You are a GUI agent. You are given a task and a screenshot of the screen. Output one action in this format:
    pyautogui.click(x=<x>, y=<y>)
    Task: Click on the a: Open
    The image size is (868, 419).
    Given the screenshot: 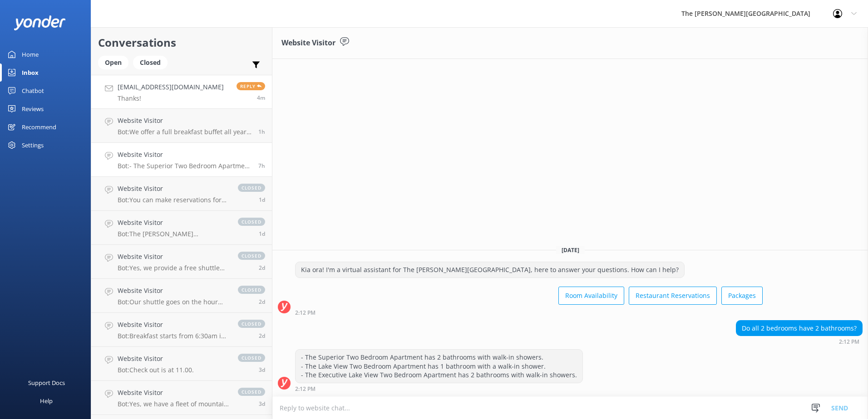 What is the action you would take?
    pyautogui.click(x=115, y=62)
    